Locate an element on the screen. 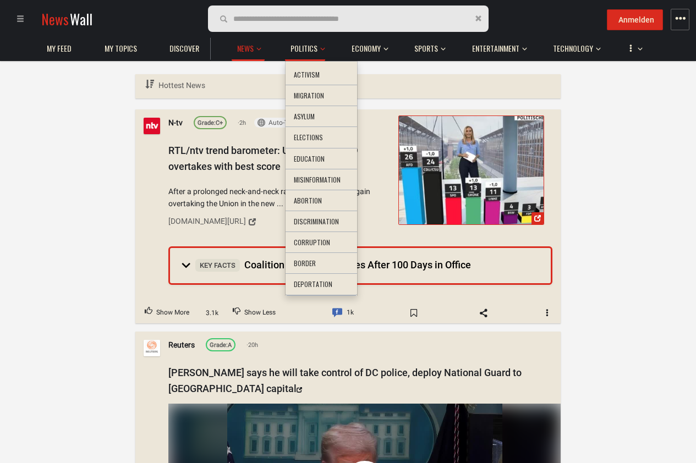 The height and width of the screenshot is (463, 696). li: Abortion is located at coordinates (321, 201).